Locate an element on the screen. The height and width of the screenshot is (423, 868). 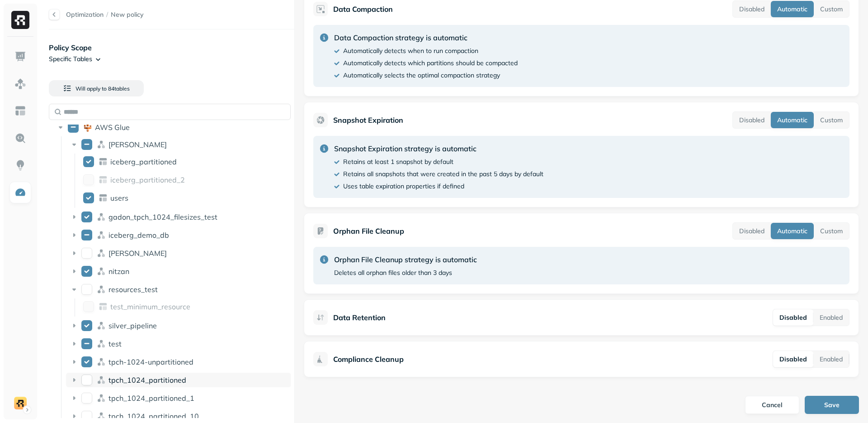
span: tpch-1024-unpartitioned is located at coordinates (151, 362).